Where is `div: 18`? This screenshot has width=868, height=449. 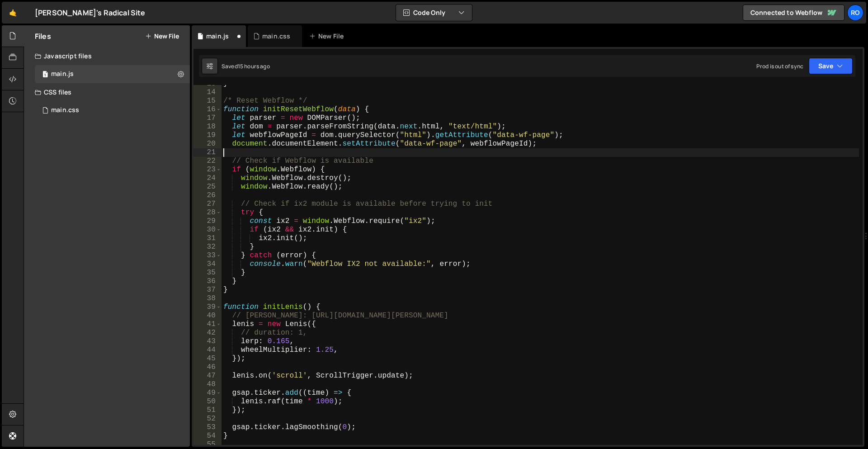 div: 18 is located at coordinates (207, 126).